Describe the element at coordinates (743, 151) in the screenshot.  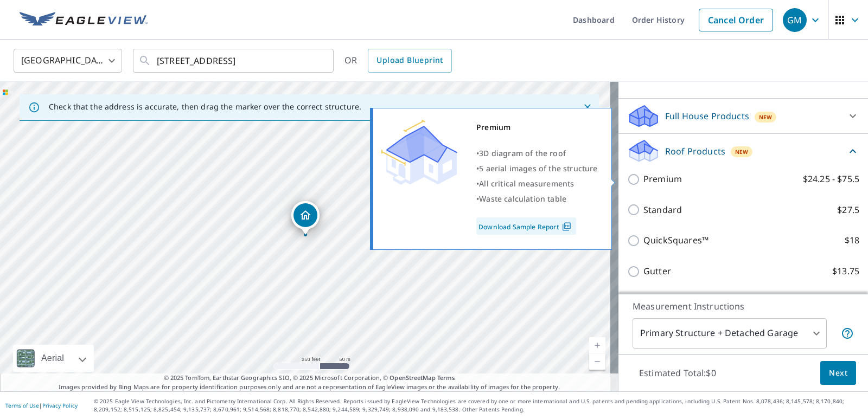
I see `div: Roof ProductsNew` at that location.